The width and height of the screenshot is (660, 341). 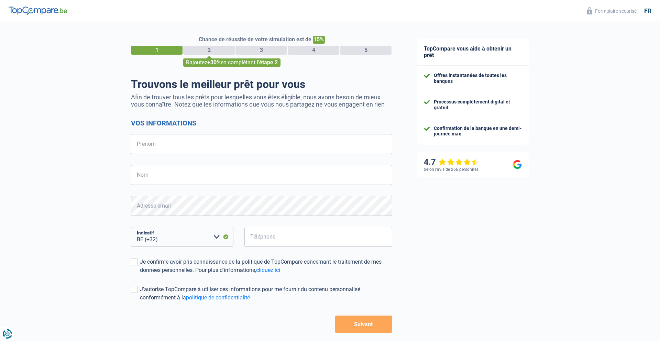 What do you see at coordinates (268, 62) in the screenshot?
I see `span: étape 2` at bounding box center [268, 62].